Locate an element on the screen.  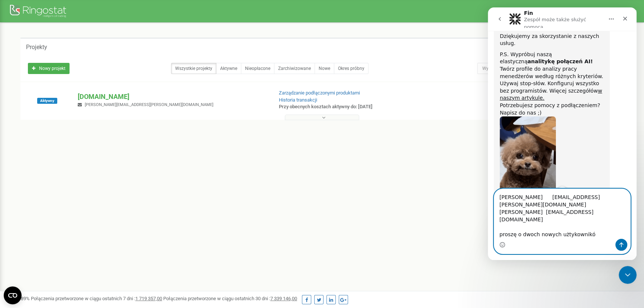
button: Główna is located at coordinates (124, 11).